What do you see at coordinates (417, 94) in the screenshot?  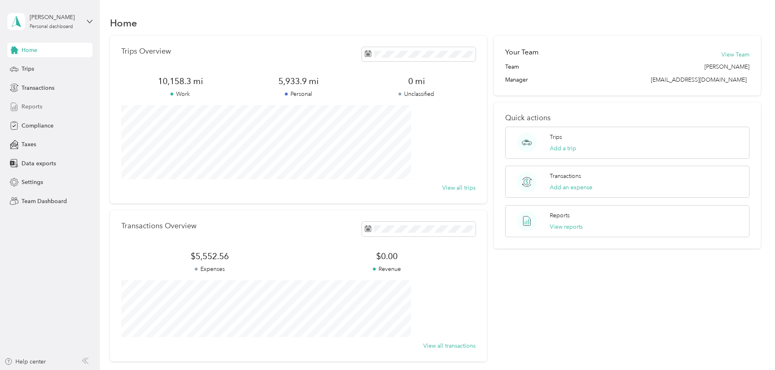 I see `p: Unclassified` at bounding box center [417, 94].